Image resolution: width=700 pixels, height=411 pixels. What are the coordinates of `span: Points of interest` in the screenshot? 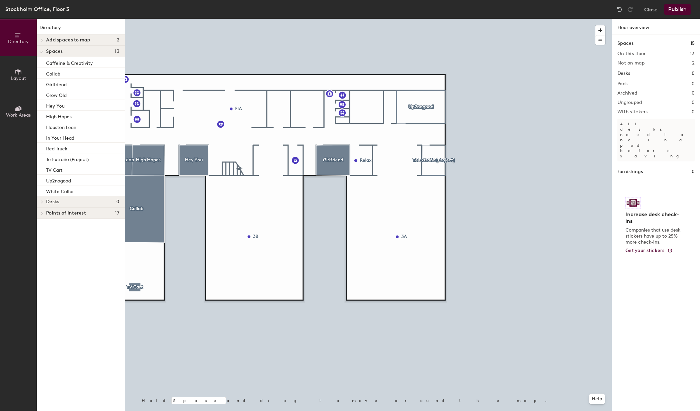 It's located at (66, 213).